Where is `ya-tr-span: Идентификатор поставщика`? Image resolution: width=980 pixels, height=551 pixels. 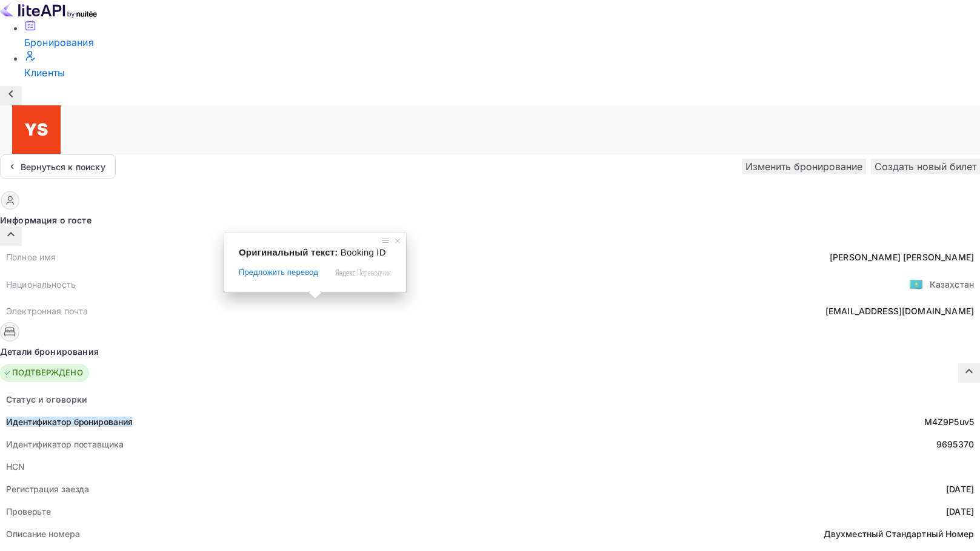 ya-tr-span: Идентификатор поставщика is located at coordinates (65, 444).